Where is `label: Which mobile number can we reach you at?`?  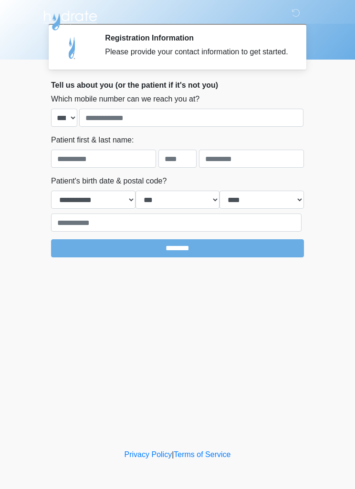 label: Which mobile number can we reach you at? is located at coordinates (125, 99).